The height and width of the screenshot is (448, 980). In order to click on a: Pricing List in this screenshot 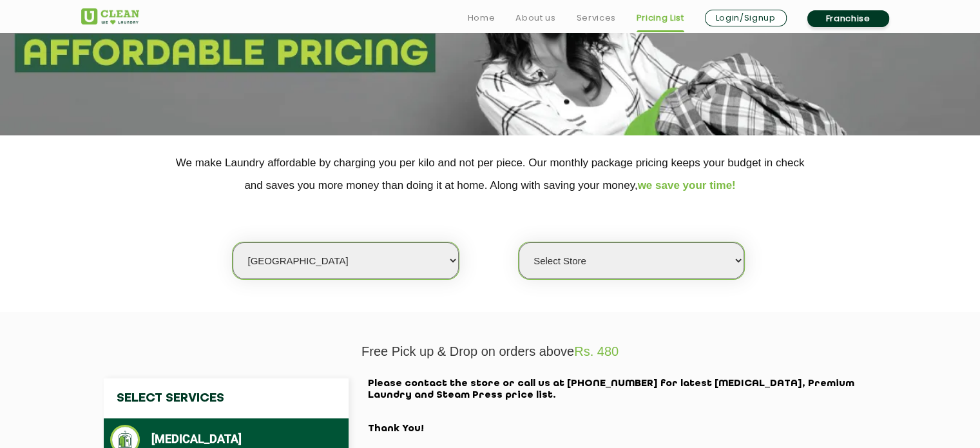, I will do `click(660, 18)`.